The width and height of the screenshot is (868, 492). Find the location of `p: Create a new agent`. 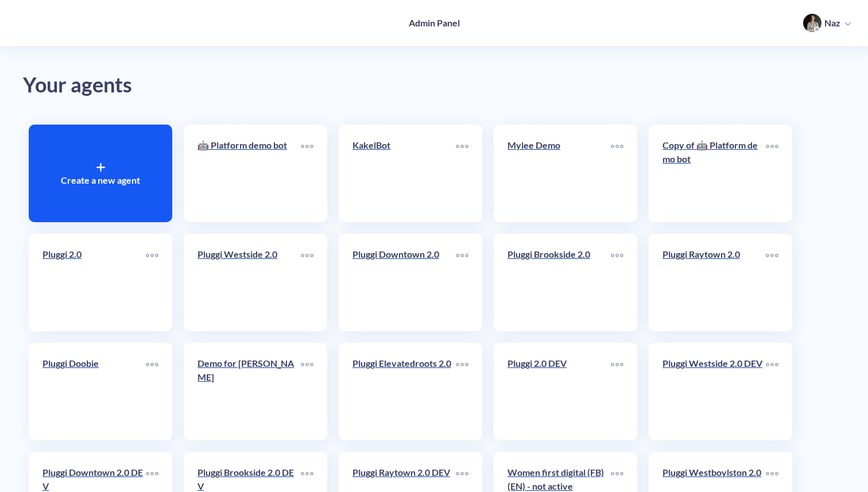

p: Create a new agent is located at coordinates (100, 180).